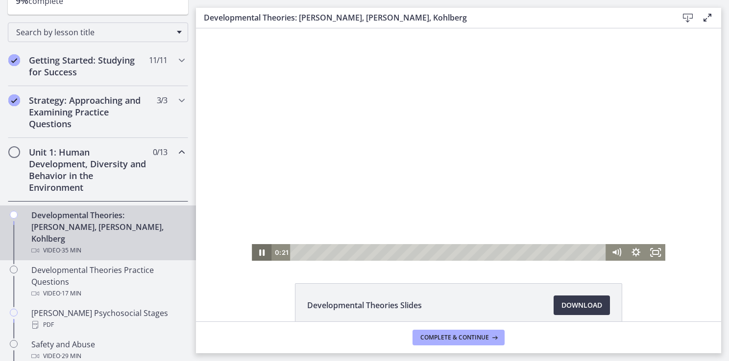  Describe the element at coordinates (458, 338) in the screenshot. I see `button: Complete & continue` at that location.